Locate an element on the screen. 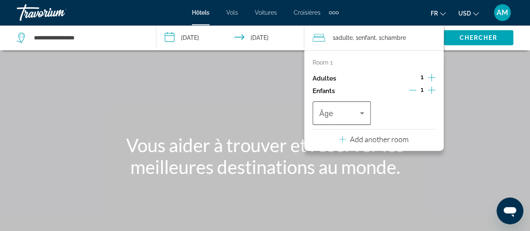 This screenshot has height=231, width=530. button: Chercher is located at coordinates (478, 38).